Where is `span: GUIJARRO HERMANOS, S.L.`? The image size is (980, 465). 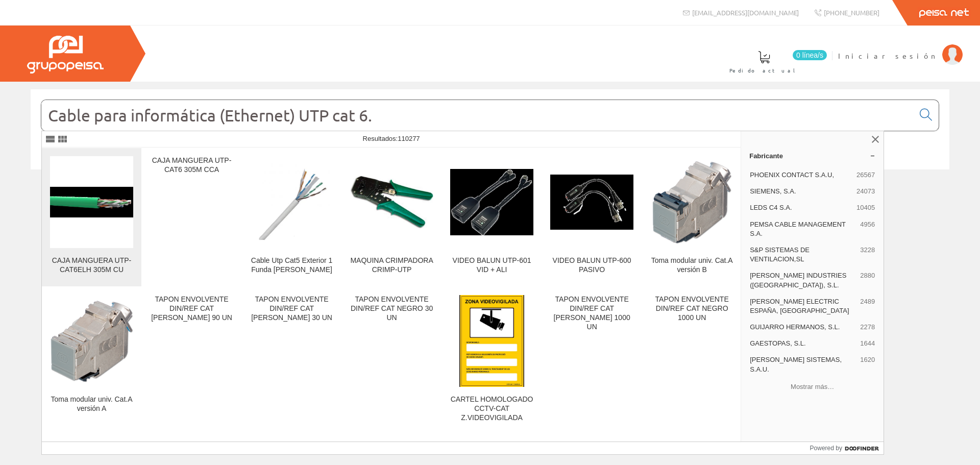 span: GUIJARRO HERMANOS, S.L. is located at coordinates (803, 327).